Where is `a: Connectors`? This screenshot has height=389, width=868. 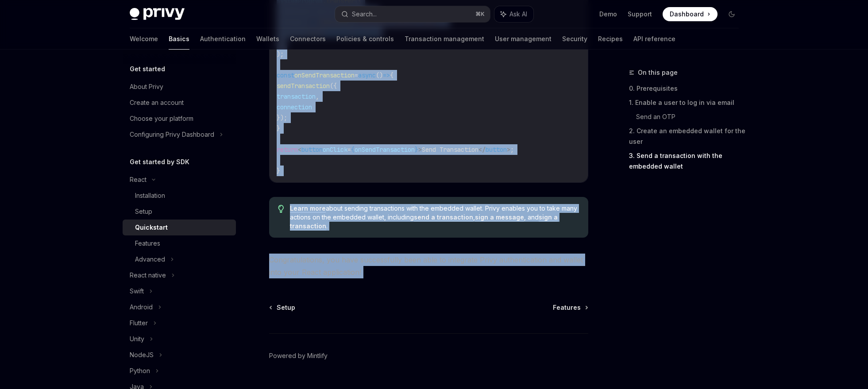
a: Connectors is located at coordinates (308, 39).